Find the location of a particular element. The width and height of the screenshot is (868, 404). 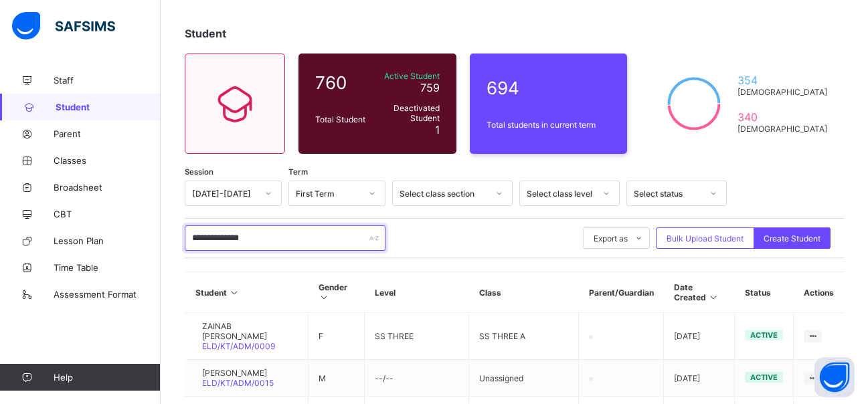

span: Lesson Plan is located at coordinates (107, 241).